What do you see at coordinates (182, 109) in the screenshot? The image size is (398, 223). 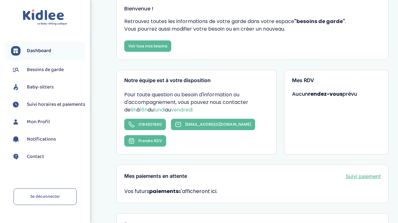 I see `span: vendredi` at bounding box center [182, 109].